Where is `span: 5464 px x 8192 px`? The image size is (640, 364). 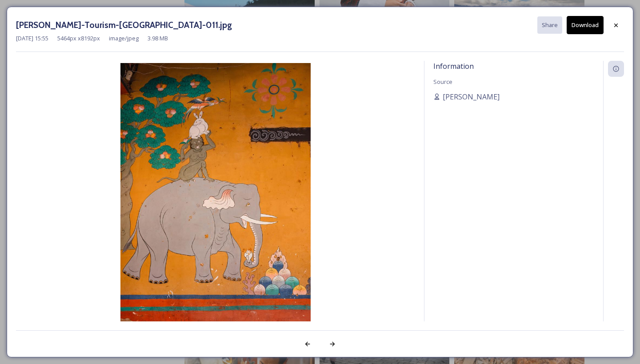 span: 5464 px x 8192 px is located at coordinates (79, 38).